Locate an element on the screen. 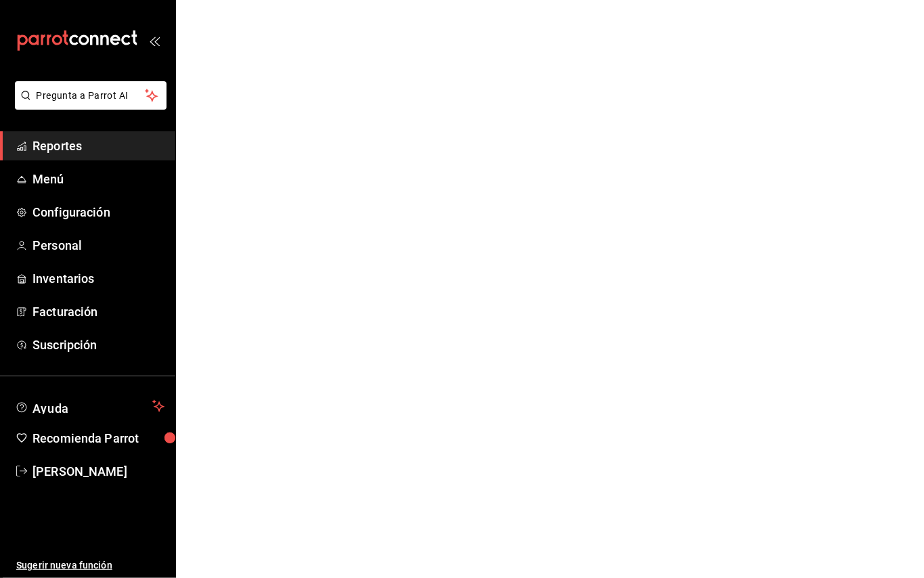  span: Menú is located at coordinates (98, 178).